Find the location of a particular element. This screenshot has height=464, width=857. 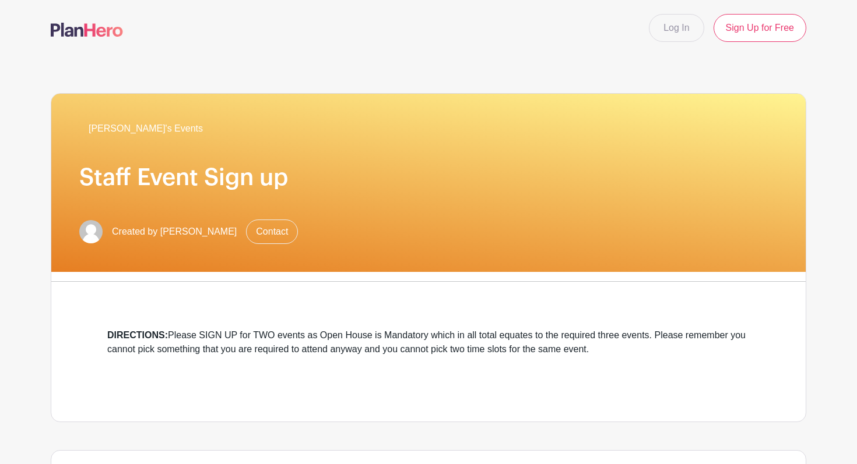

a: Sign Up for Free is located at coordinates (759, 28).